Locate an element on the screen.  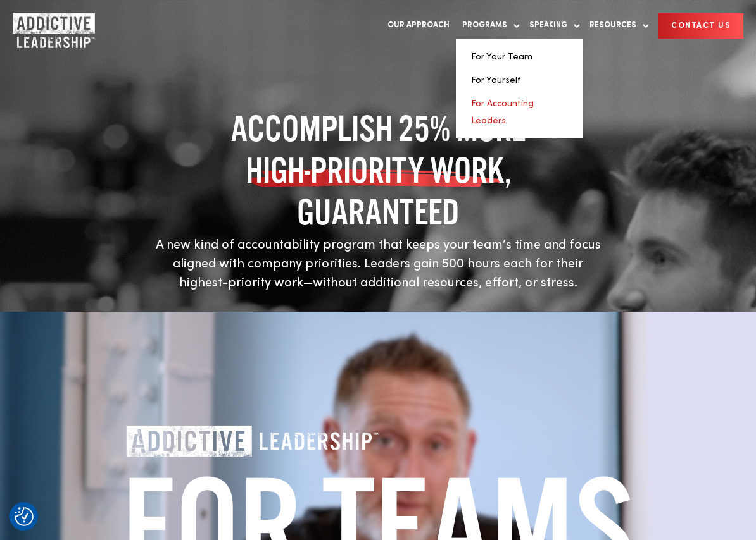
a: For Your Team is located at coordinates (502, 57).